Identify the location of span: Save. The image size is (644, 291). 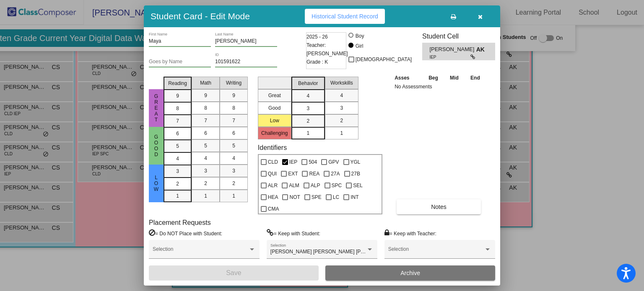
(234, 272).